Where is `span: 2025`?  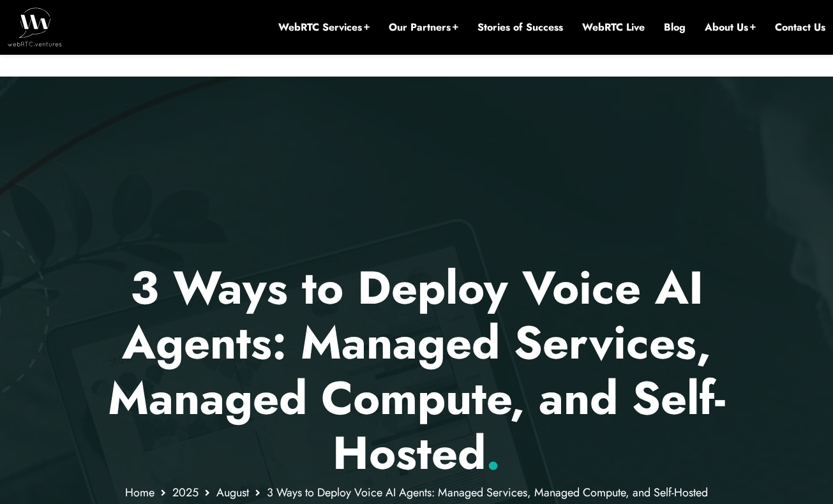
span: 2025 is located at coordinates (186, 493).